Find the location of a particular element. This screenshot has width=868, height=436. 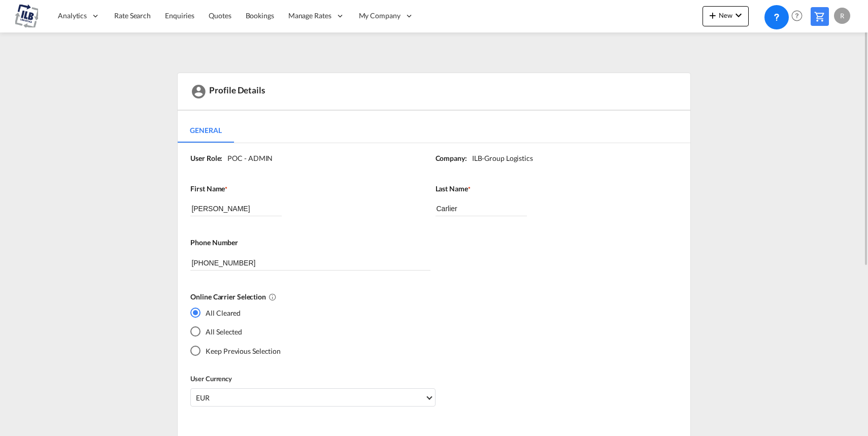

label: User Currency is located at coordinates (313, 378).